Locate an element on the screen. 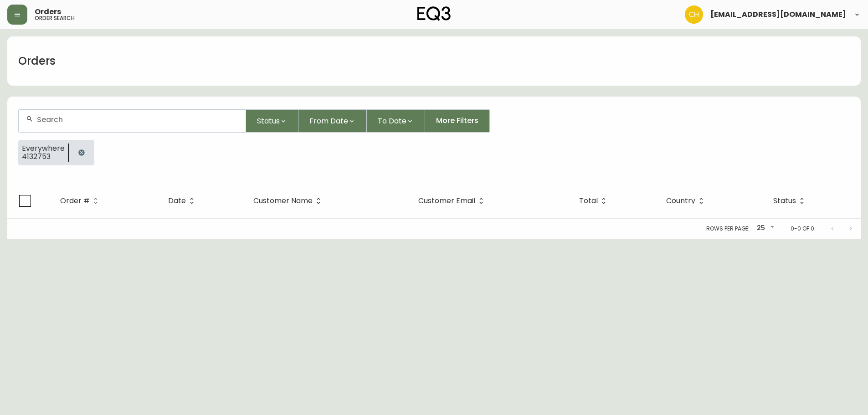  span: Everywhere is located at coordinates (43, 149).